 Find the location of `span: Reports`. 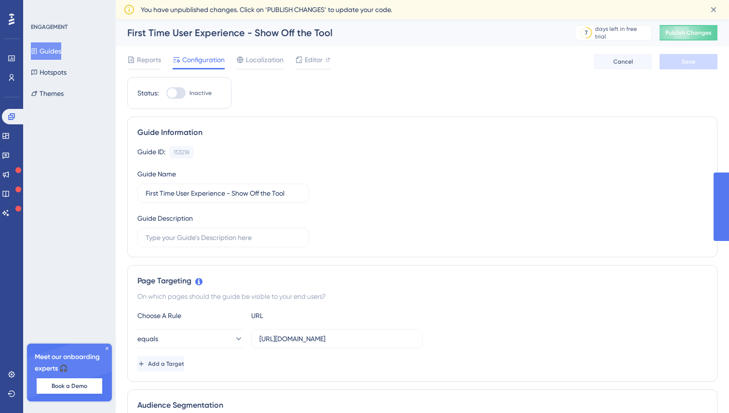

span: Reports is located at coordinates (149, 60).